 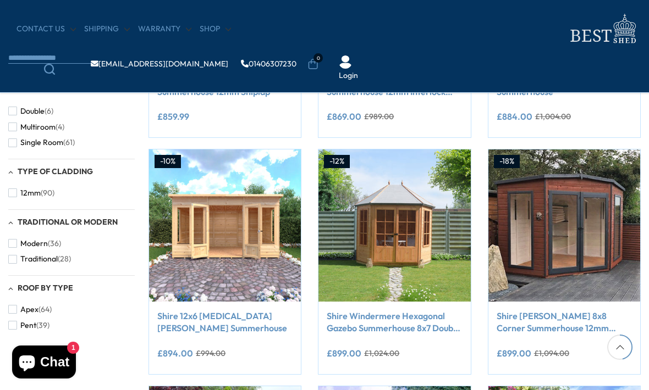 I want to click on button: 12mm, so click(x=31, y=193).